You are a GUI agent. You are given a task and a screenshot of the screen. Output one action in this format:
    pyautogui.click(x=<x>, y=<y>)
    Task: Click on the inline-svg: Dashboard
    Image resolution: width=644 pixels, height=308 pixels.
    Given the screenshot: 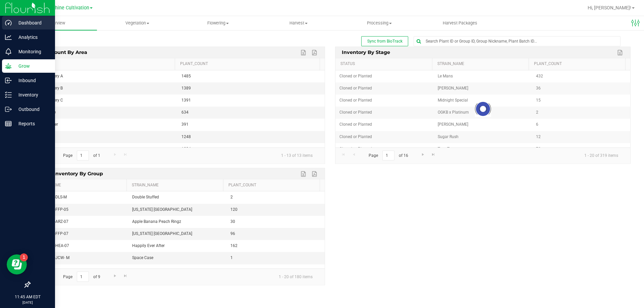 What is the action you would take?
    pyautogui.click(x=8, y=23)
    